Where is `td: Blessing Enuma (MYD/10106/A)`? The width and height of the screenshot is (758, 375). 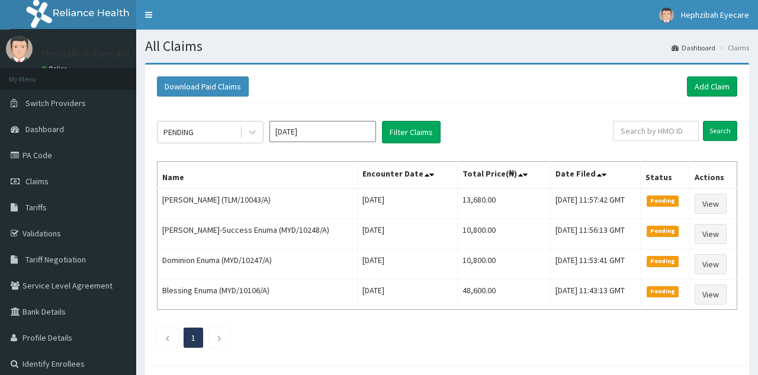
td: Blessing Enuma (MYD/10106/A) is located at coordinates (258, 294).